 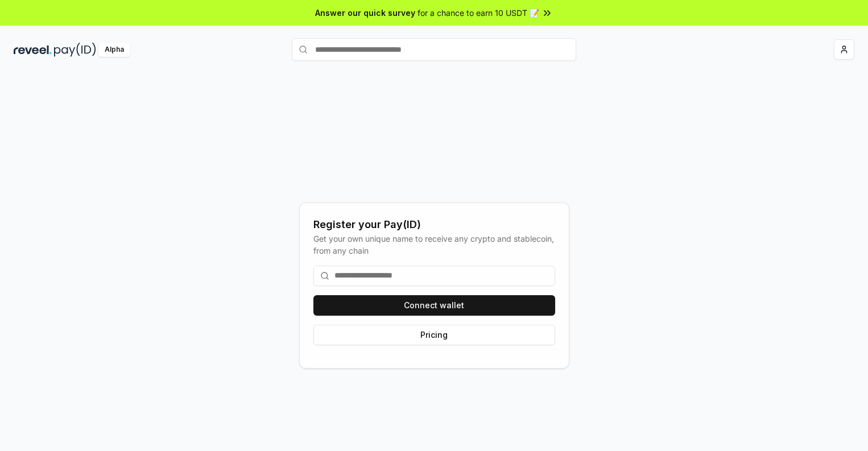 I want to click on span: Answer our quick survey, so click(x=365, y=12).